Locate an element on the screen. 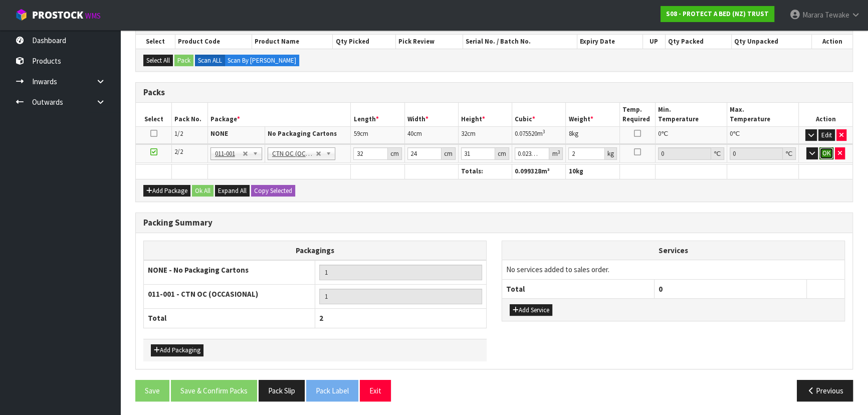 The width and height of the screenshot is (868, 415). a: S08 - PROTECT A BED (NZ) TRUST is located at coordinates (717, 14).